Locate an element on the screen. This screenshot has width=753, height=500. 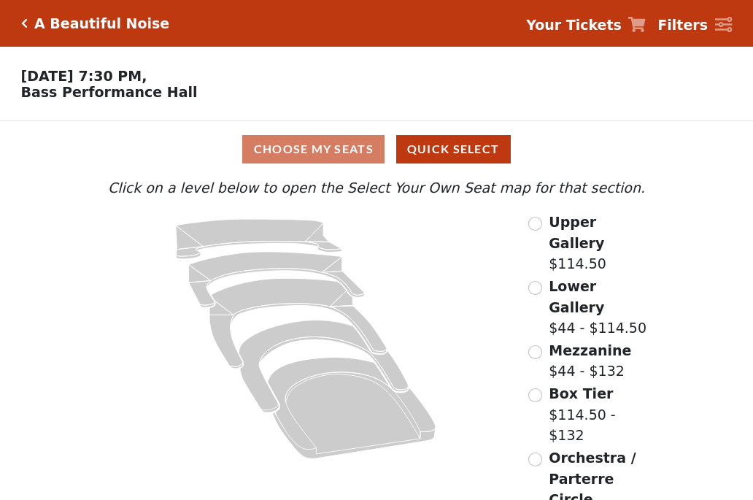
a: Your Tickets is located at coordinates (586, 25).